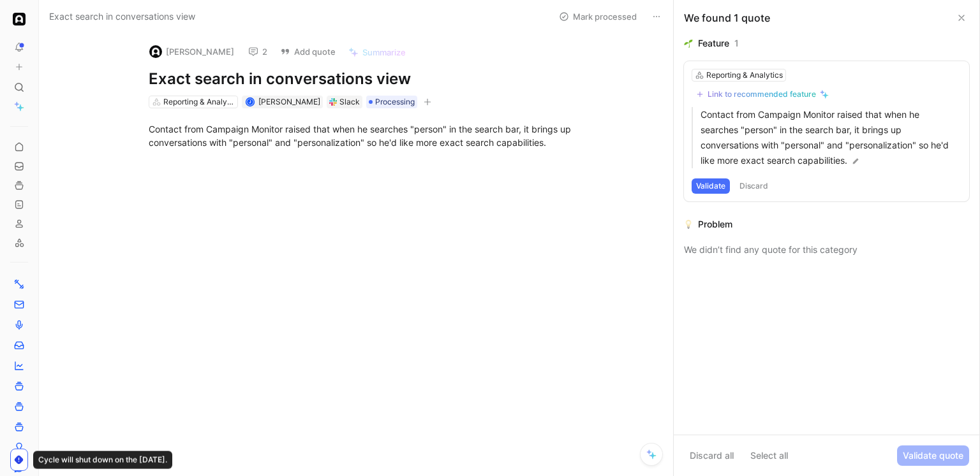 The width and height of the screenshot is (980, 476). Describe the element at coordinates (753, 186) in the screenshot. I see `button: Discard` at that location.